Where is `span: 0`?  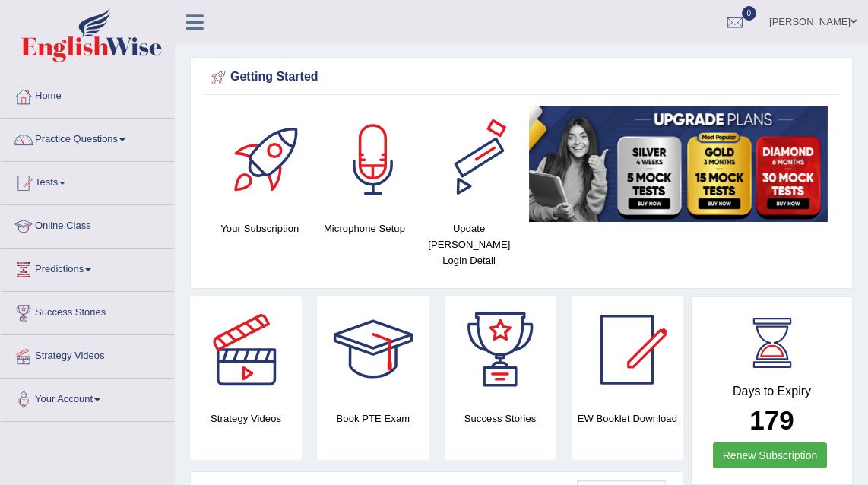
span: 0 is located at coordinates (750, 13).